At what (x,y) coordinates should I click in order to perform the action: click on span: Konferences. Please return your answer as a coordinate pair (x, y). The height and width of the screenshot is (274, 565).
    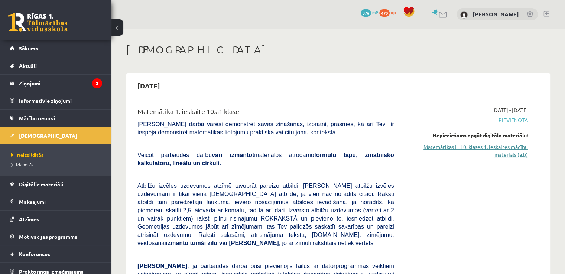
    Looking at the image, I should click on (35, 254).